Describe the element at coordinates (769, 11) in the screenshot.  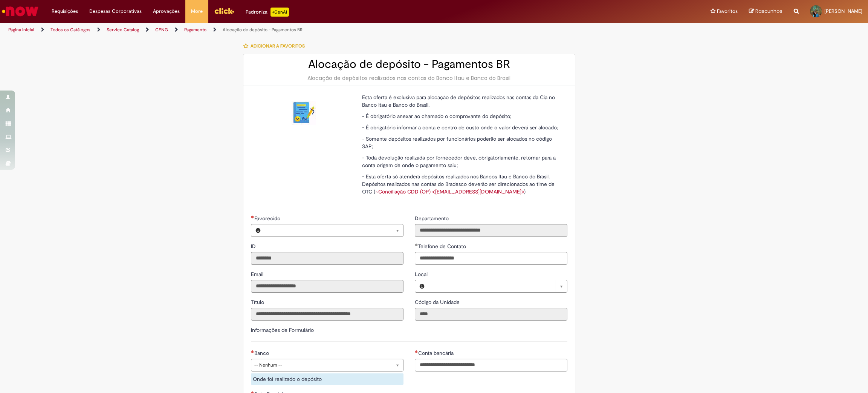
I see `span: Rascunhos` at that location.